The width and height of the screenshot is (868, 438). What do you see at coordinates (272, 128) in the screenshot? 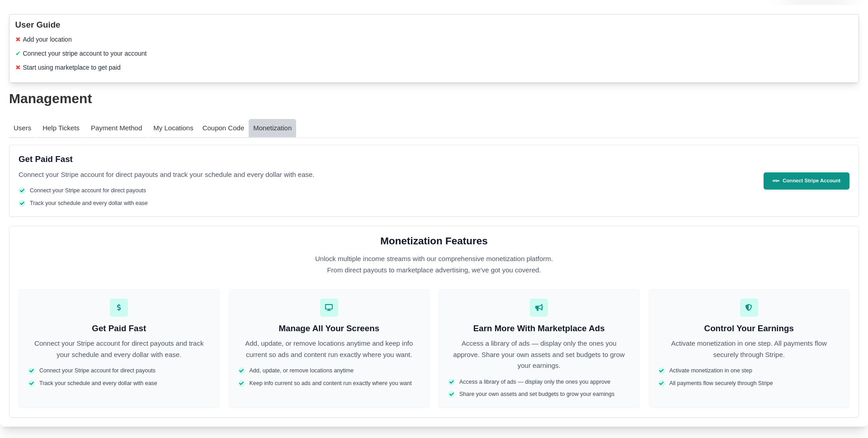
I see `a: Monetization` at bounding box center [272, 128].